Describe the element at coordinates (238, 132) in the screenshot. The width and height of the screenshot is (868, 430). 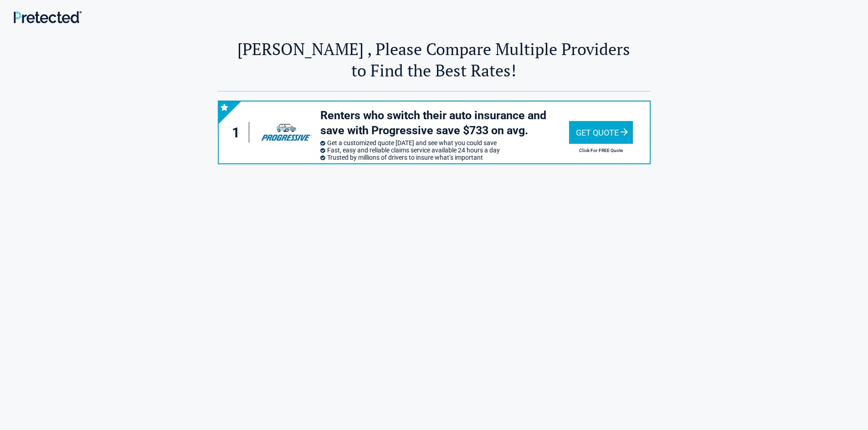
I see `div: 1` at that location.